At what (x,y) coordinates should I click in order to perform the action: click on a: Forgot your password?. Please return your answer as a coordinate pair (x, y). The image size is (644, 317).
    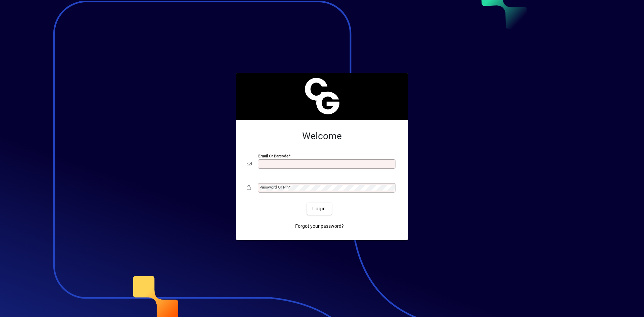
    Looking at the image, I should click on (319, 226).